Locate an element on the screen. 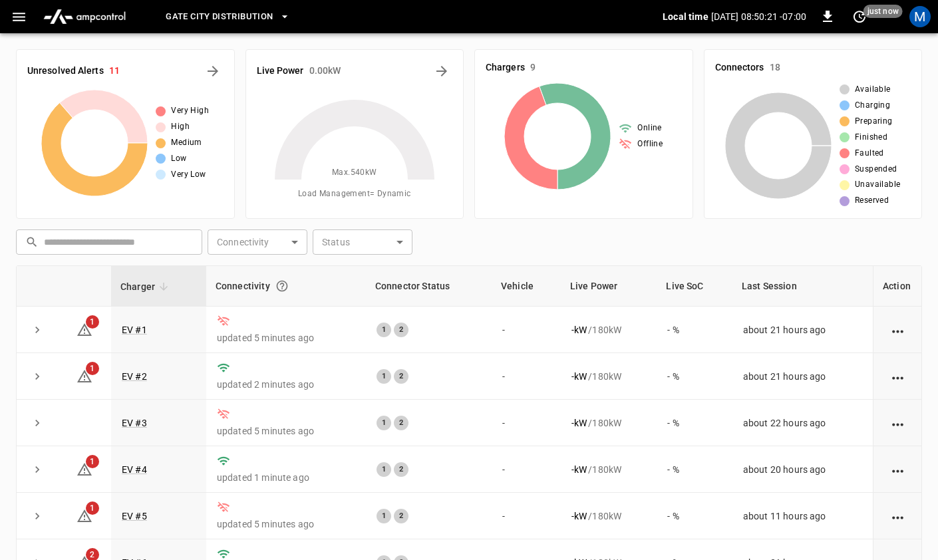 This screenshot has height=560, width=938. button: All Alerts is located at coordinates (213, 71).